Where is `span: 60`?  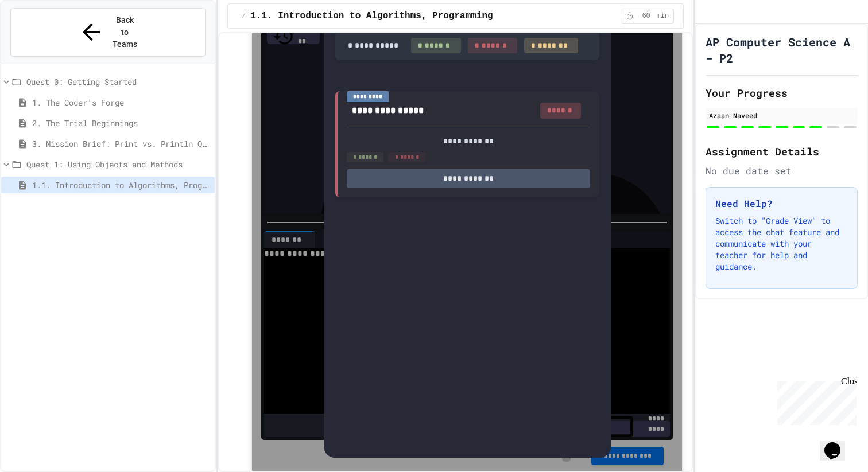
span: 60 is located at coordinates (646, 16).